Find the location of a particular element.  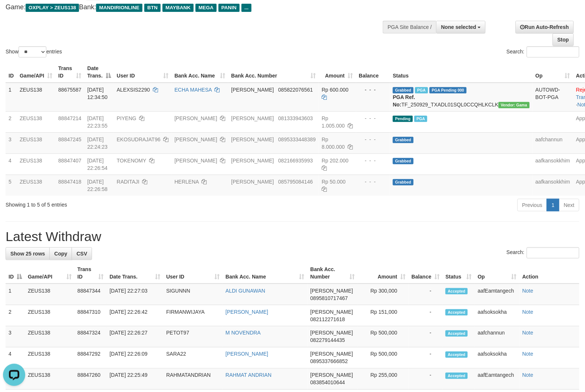

td: aafsoksokha is located at coordinates (497, 358).